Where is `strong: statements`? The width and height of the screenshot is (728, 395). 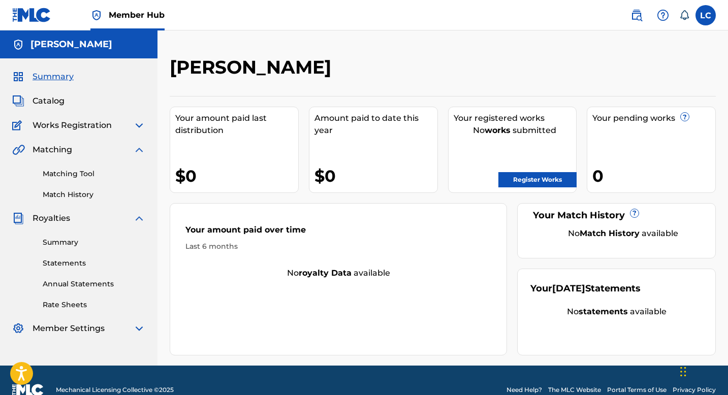
strong: statements is located at coordinates (603, 311).